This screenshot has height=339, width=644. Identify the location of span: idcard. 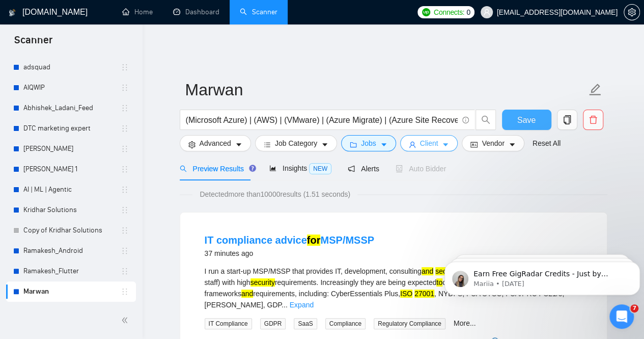
(474, 144).